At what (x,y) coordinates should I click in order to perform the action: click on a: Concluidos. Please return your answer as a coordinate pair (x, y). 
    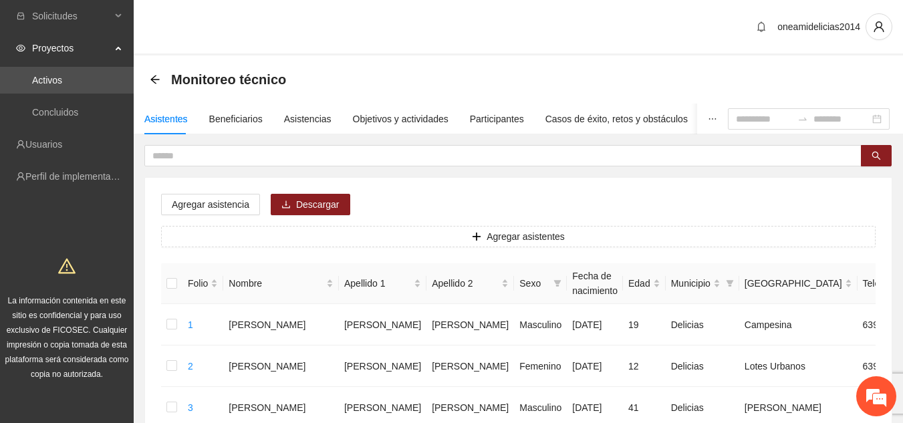
    Looking at the image, I should click on (55, 112).